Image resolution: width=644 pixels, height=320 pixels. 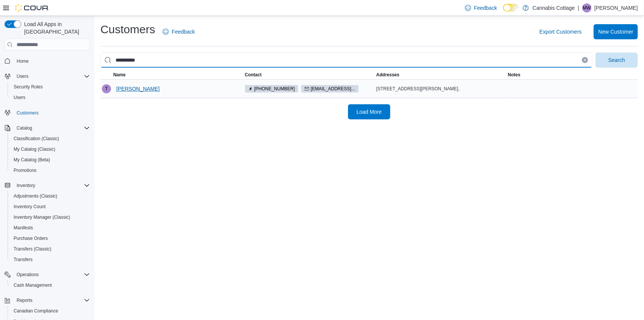 What do you see at coordinates (503, 12) in the screenshot?
I see `span: Dark Mode` at bounding box center [503, 12].